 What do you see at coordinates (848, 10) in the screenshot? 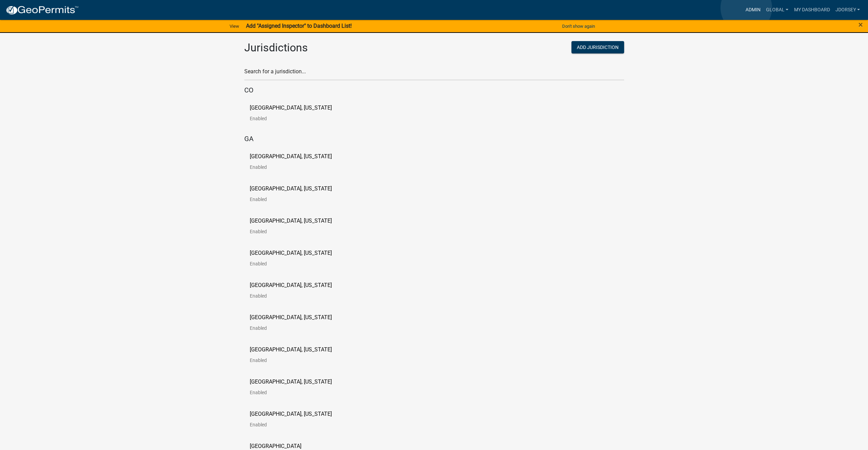
I see `a: jdorsey` at bounding box center [848, 10].